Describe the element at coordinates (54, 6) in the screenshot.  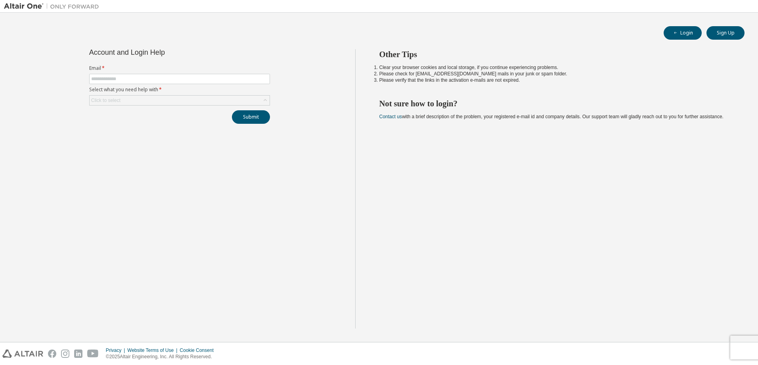
I see `img: Altair One` at that location.